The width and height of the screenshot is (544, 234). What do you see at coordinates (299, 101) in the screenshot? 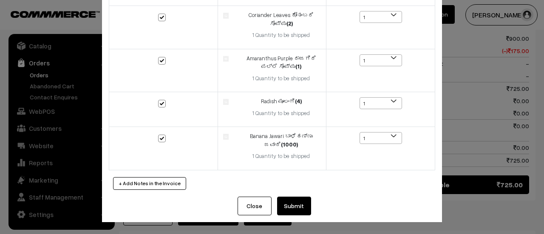
I see `strong: (4)` at bounding box center [299, 101].